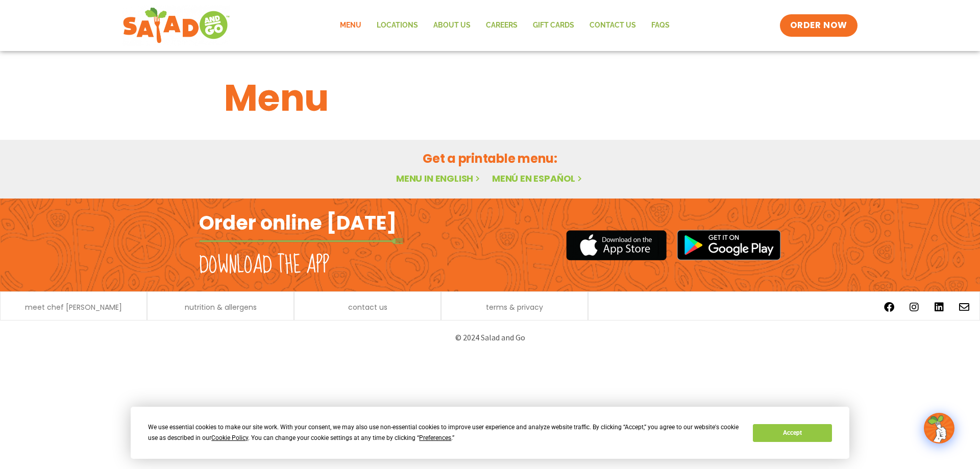 This screenshot has width=980, height=469. Describe the element at coordinates (264, 265) in the screenshot. I see `h2: Download the app` at that location.